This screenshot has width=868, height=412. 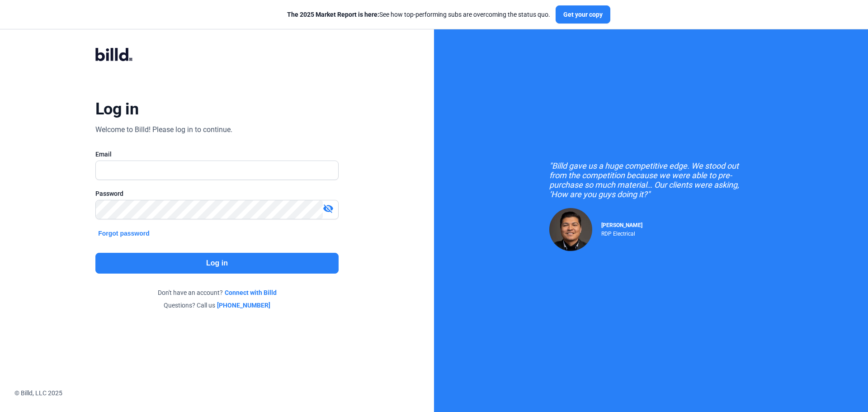 What do you see at coordinates (217, 263) in the screenshot?
I see `button: Log in` at bounding box center [217, 263].